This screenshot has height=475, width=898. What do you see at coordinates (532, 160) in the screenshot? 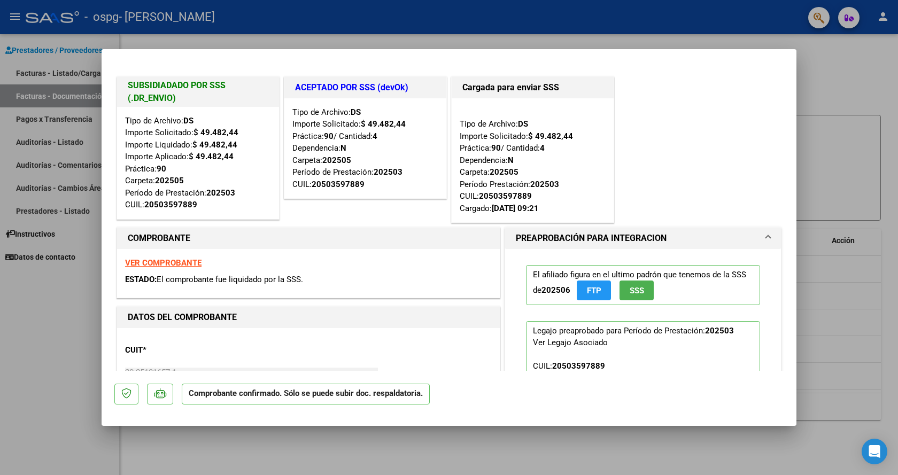
I see `div: Tipo de Archivo: Importe Solicitado: Práctica: / Cantidad: Dependencia: Carpeta: Período Prestaci...` at bounding box center [532, 160].